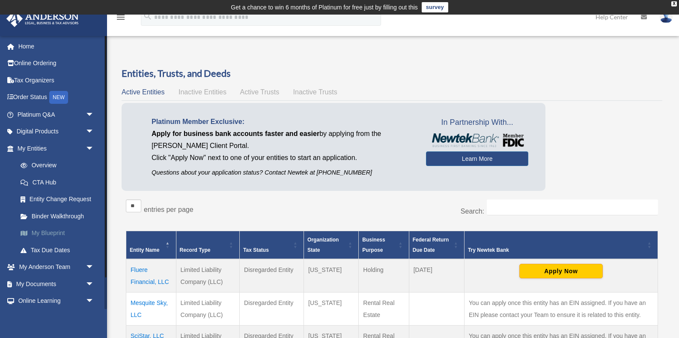 Image resolution: width=679 pixels, height=338 pixels. Describe the element at coordinates (674, 4) in the screenshot. I see `div: close` at that location.